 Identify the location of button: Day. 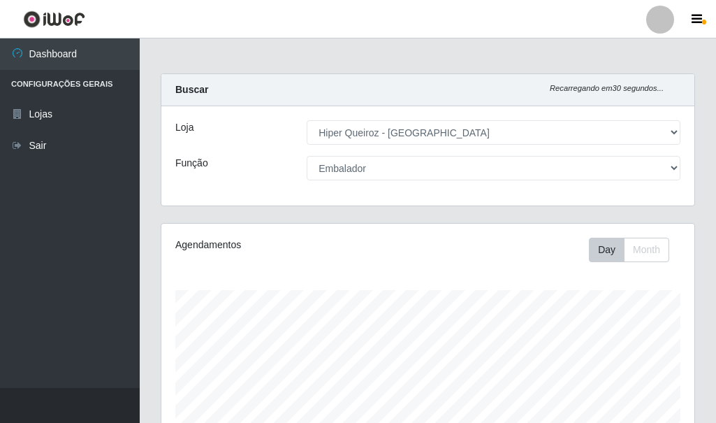
(606, 249).